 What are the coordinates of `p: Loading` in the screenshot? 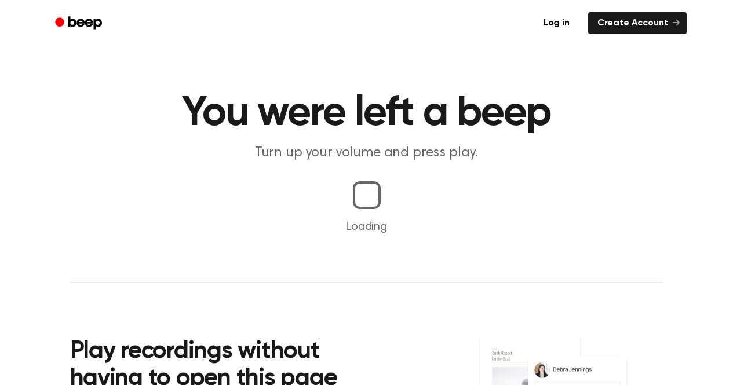 It's located at (366, 227).